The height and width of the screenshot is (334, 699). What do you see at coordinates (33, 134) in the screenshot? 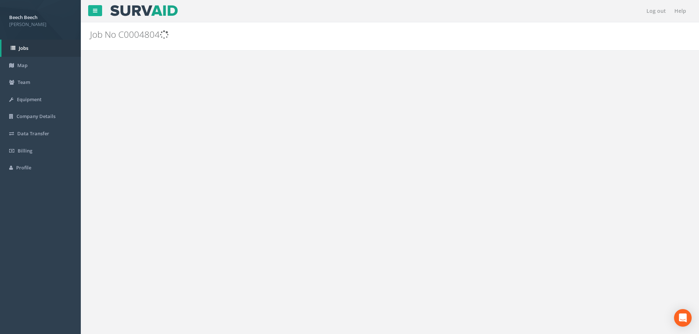
I see `span: Data Transfer` at bounding box center [33, 134].